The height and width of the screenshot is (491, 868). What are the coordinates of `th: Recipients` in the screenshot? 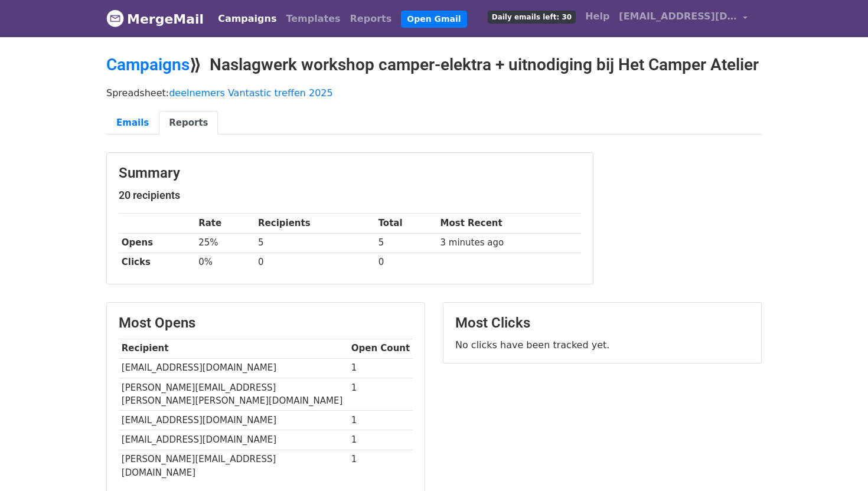 It's located at (316, 223).